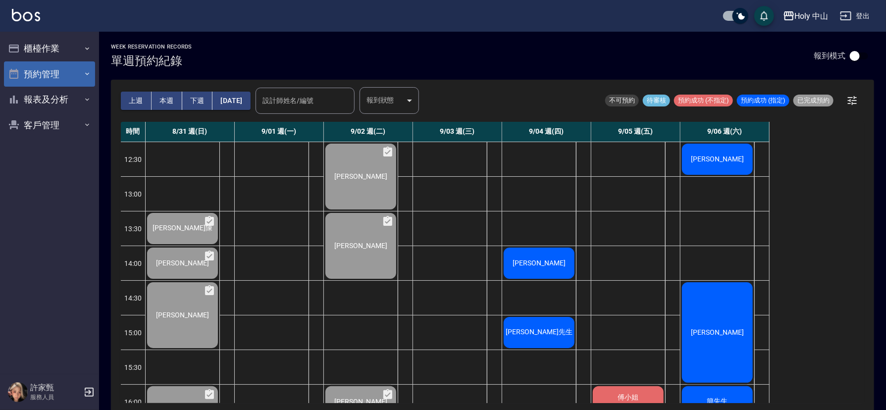 The width and height of the screenshot is (886, 410). Describe the element at coordinates (855, 16) in the screenshot. I see `button: 登出` at that location.